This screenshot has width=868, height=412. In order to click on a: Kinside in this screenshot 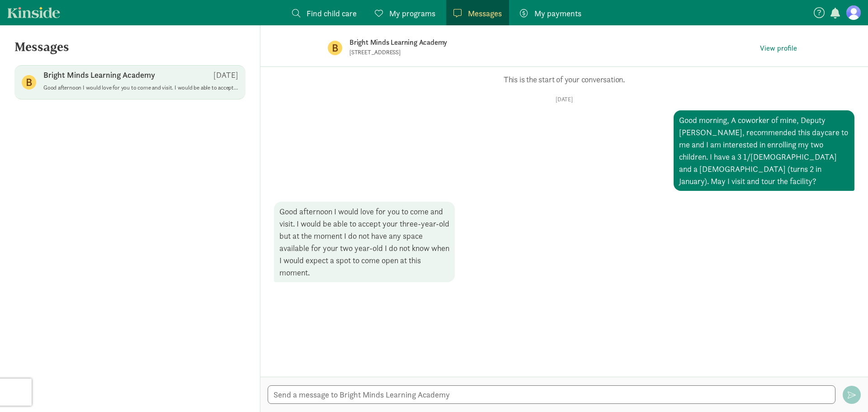, I will do `click(33, 12)`.